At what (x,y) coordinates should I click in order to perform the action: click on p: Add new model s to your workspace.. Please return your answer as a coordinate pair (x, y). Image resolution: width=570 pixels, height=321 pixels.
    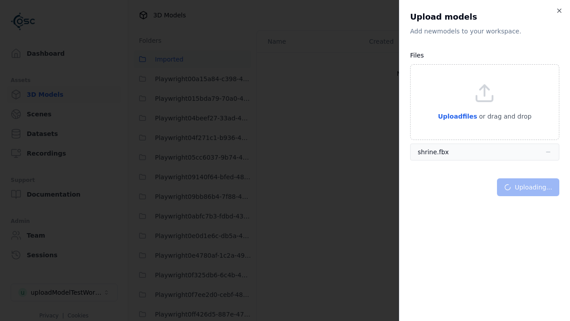
    Looking at the image, I should click on (485, 31).